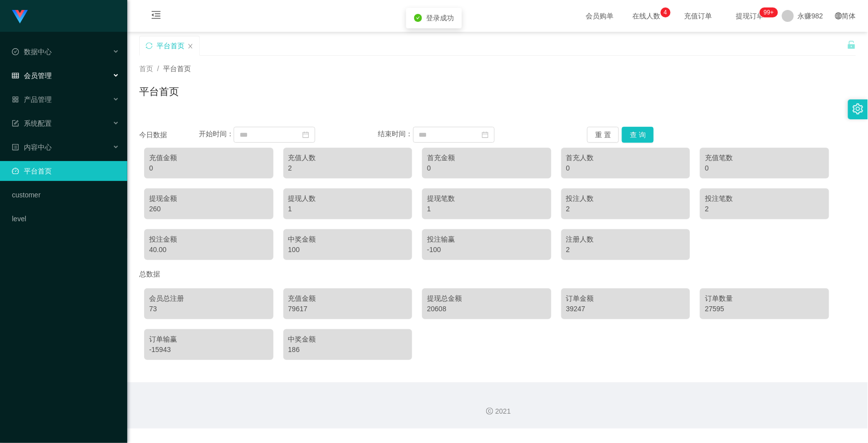 This screenshot has height=443, width=868. Describe the element at coordinates (16, 52) in the screenshot. I see `i: 图标: check-circle-o` at that location.